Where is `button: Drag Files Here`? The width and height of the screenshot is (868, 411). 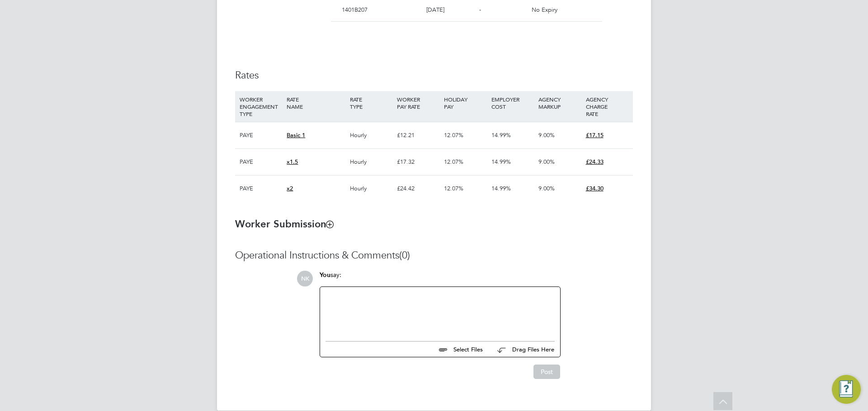 button: Drag Files Here is located at coordinates (522, 350).